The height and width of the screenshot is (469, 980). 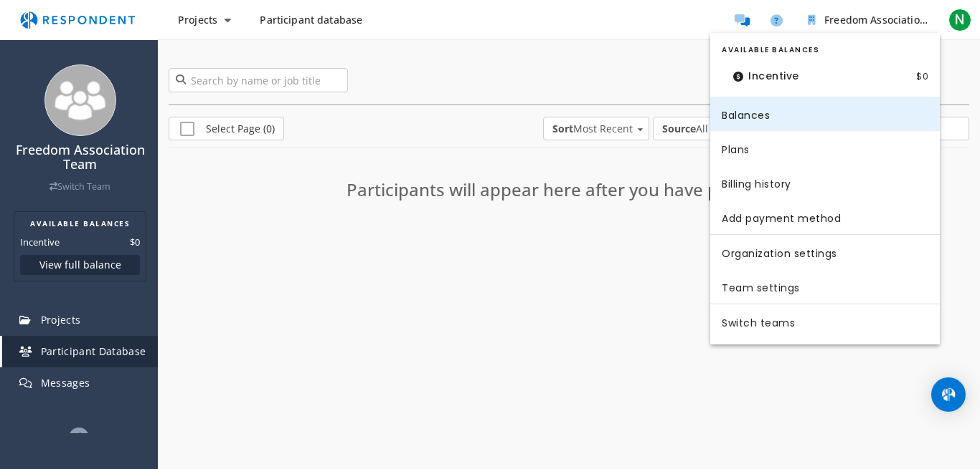 I want to click on a: Switch teams, so click(x=825, y=321).